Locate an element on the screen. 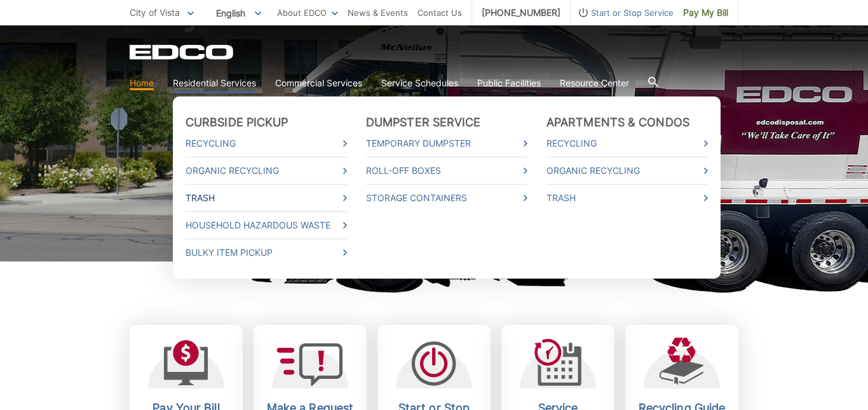  a: News & Events is located at coordinates (377, 13).